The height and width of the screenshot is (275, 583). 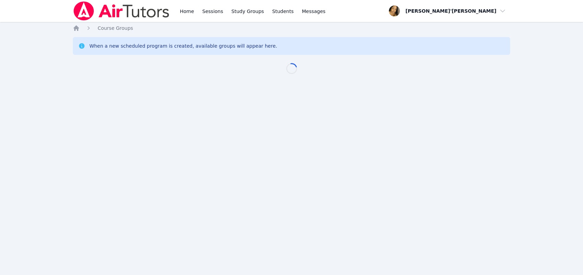 I want to click on a: Course Groups, so click(x=115, y=28).